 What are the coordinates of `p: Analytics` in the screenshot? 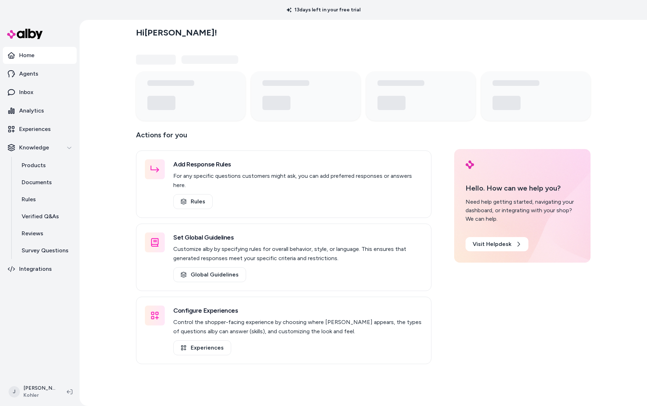 It's located at (32, 111).